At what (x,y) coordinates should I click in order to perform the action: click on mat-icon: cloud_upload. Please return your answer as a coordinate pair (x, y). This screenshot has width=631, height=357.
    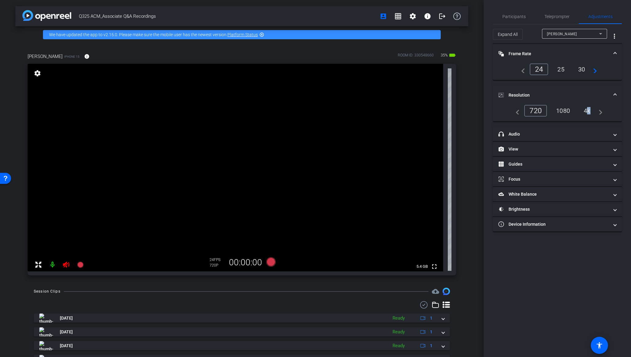
    Looking at the image, I should click on (436, 292).